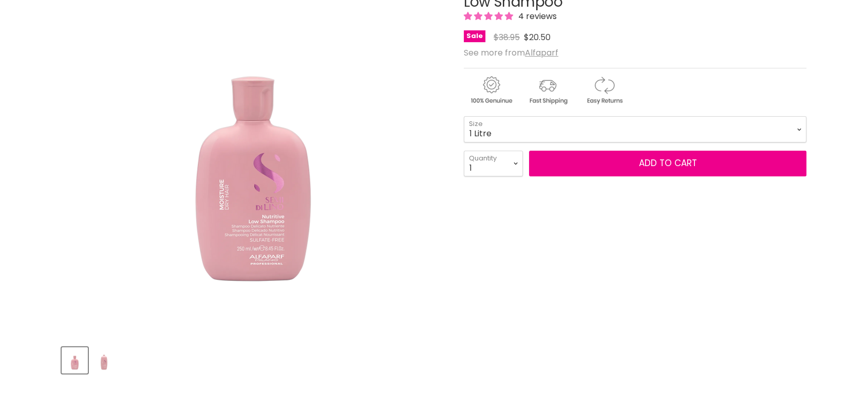 The image size is (868, 397). Describe the element at coordinates (536, 16) in the screenshot. I see `span: 4 reviews` at that location.